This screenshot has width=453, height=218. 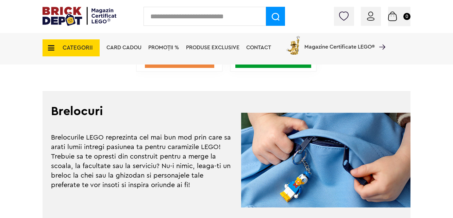 What do you see at coordinates (77, 48) in the screenshot?
I see `span: CATEGORII` at bounding box center [77, 48].